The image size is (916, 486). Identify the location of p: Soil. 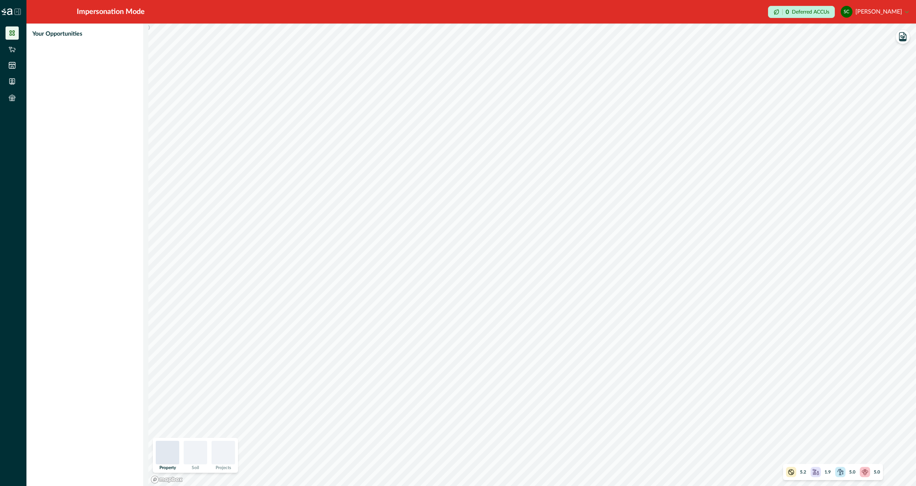
(195, 468).